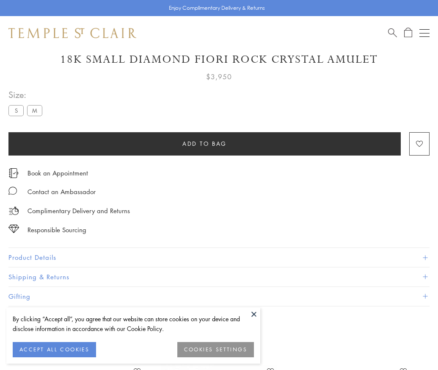 The height and width of the screenshot is (370, 438). What do you see at coordinates (14, 229) in the screenshot?
I see `img: icon_sourcing.svg` at bounding box center [14, 229].